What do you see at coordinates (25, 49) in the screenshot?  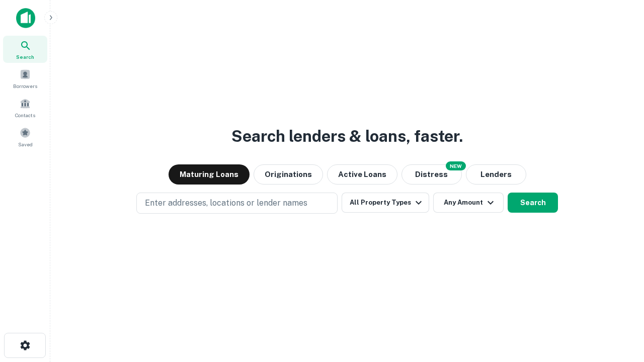 I see `div: Search` at bounding box center [25, 49].